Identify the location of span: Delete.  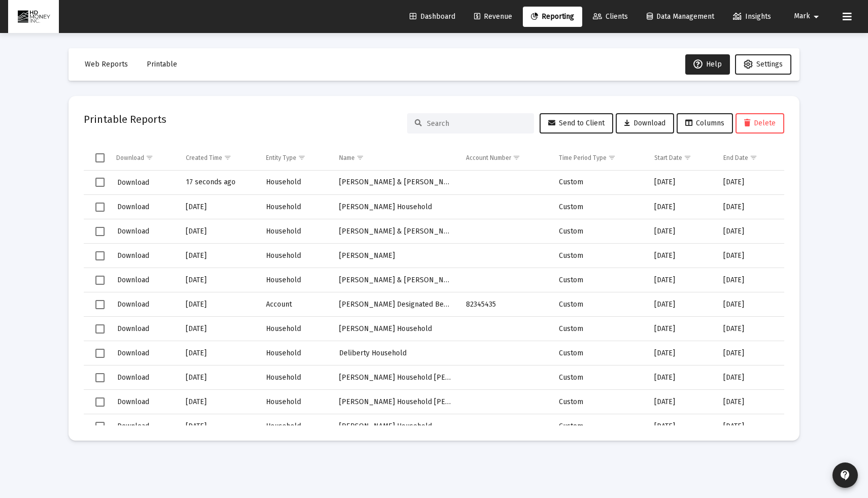
(760, 123).